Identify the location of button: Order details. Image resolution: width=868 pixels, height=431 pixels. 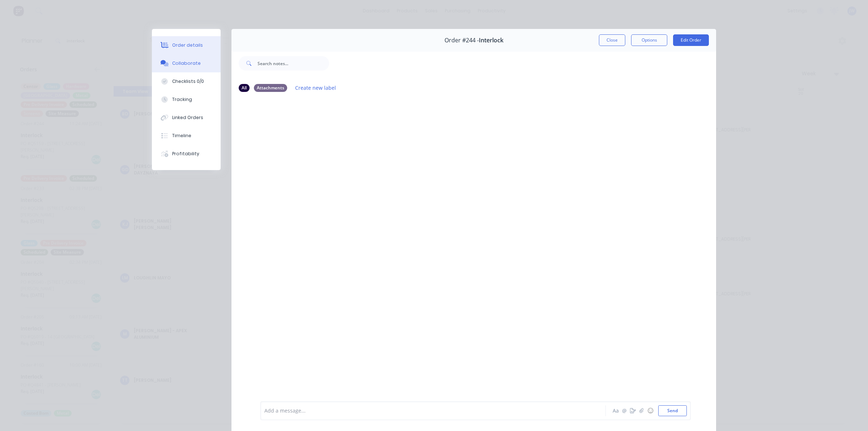
(186, 45).